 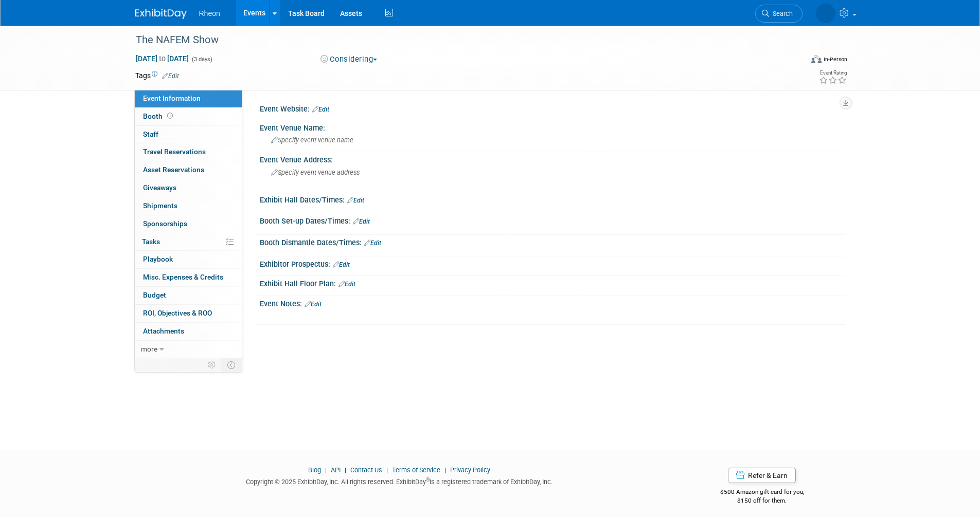 I want to click on a: Contact Us, so click(x=367, y=470).